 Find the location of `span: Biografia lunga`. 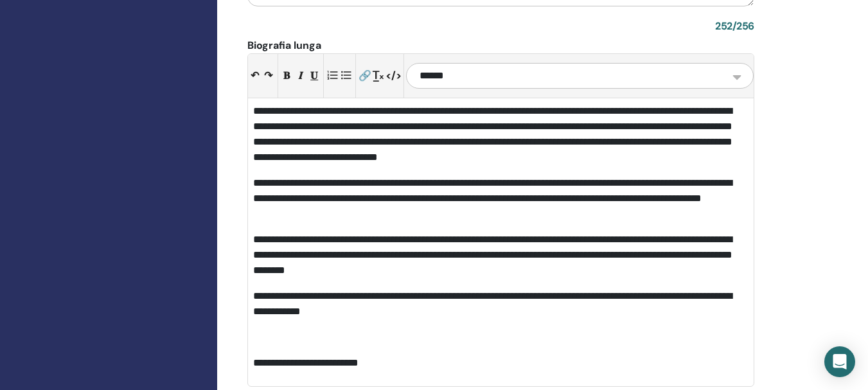

span: Biografia lunga is located at coordinates (284, 46).